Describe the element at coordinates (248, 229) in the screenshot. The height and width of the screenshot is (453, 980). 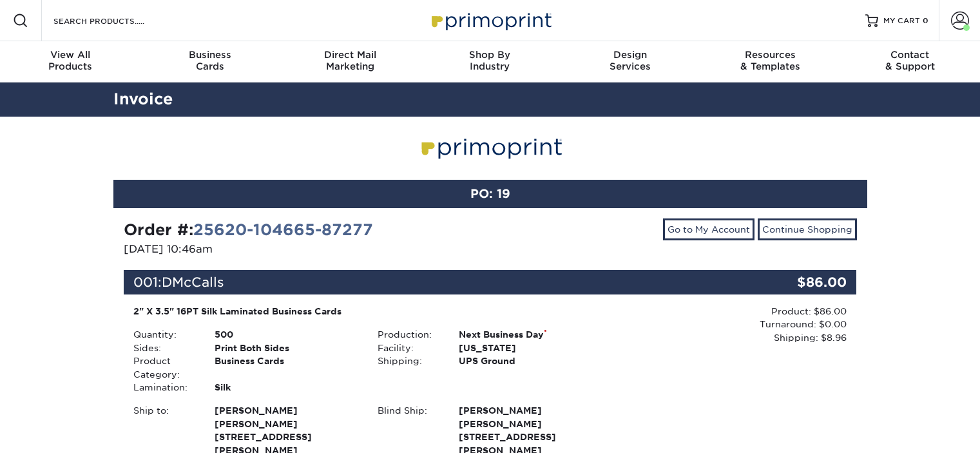
I see `strong: Order #:` at that location.